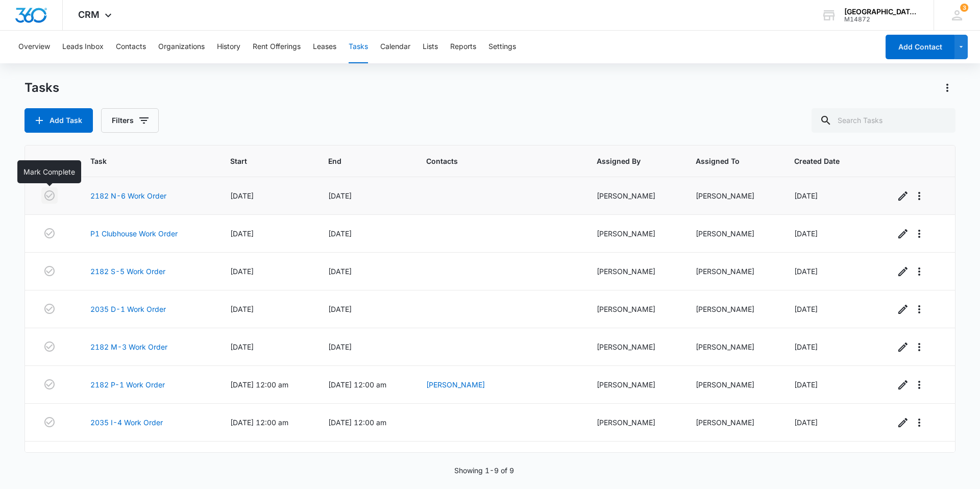 The height and width of the screenshot is (489, 980). I want to click on button: Organizations, so click(181, 47).